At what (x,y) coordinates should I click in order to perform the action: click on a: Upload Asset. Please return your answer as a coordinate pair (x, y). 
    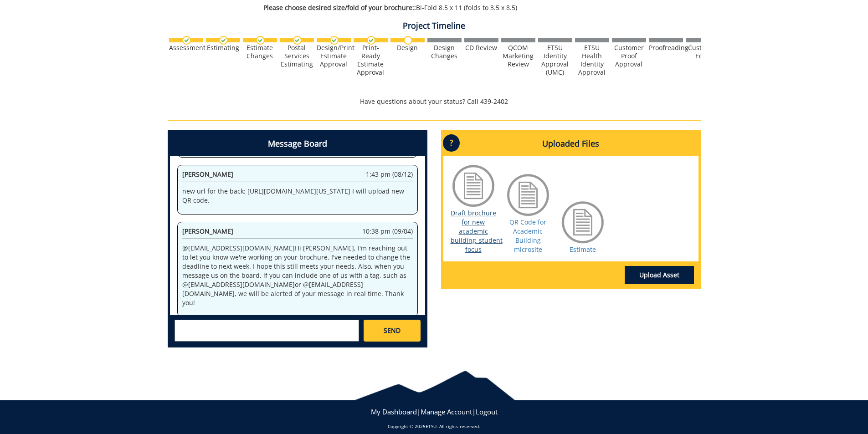
    Looking at the image, I should click on (659, 276).